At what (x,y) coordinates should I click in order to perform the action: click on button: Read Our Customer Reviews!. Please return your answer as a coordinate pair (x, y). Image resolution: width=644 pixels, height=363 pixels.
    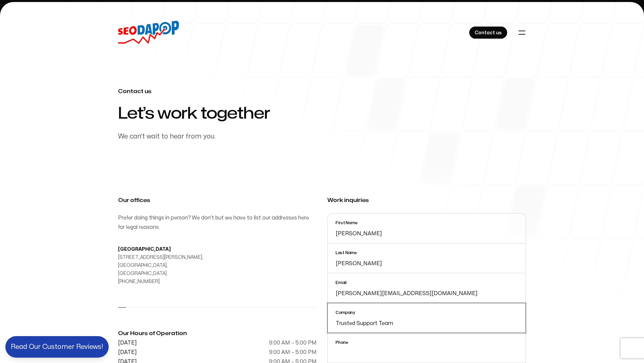
    Looking at the image, I should click on (57, 347).